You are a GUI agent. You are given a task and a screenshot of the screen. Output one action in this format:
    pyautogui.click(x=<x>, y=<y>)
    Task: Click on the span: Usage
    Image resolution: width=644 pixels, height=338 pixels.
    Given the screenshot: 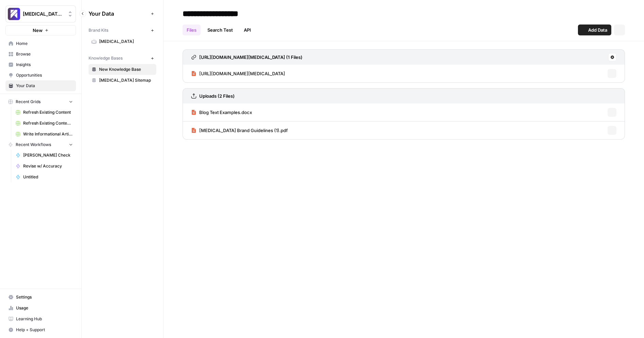 What is the action you would take?
    pyautogui.click(x=44, y=308)
    